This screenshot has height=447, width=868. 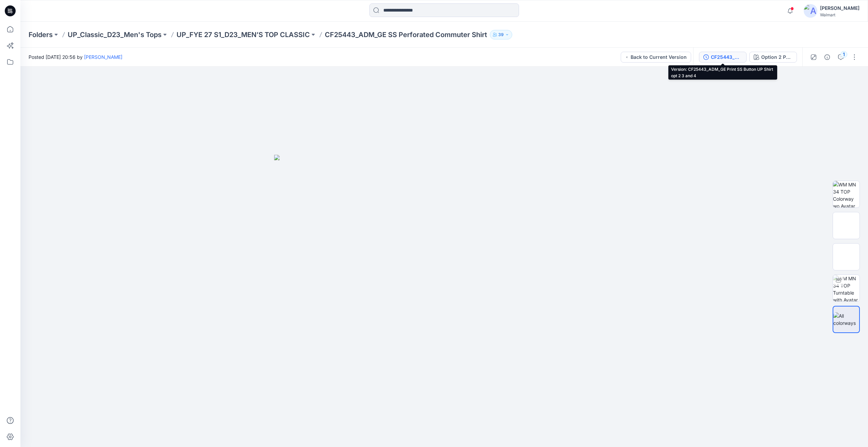 What do you see at coordinates (840, 14) in the screenshot?
I see `div: Walmart` at bounding box center [840, 14].